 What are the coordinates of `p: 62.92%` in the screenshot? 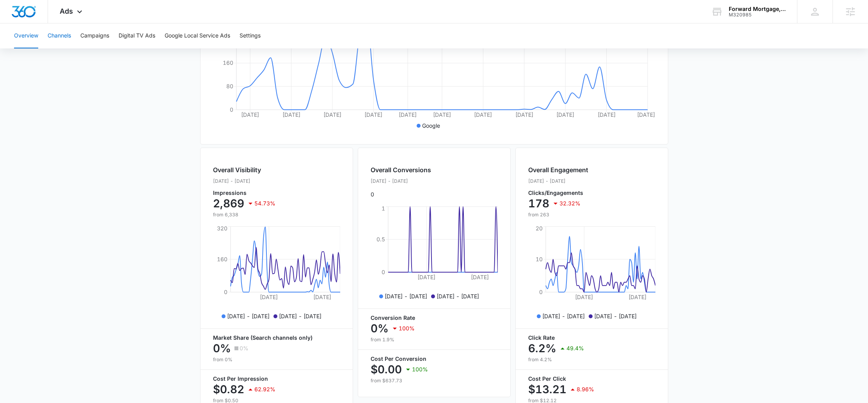 It's located at (265, 389).